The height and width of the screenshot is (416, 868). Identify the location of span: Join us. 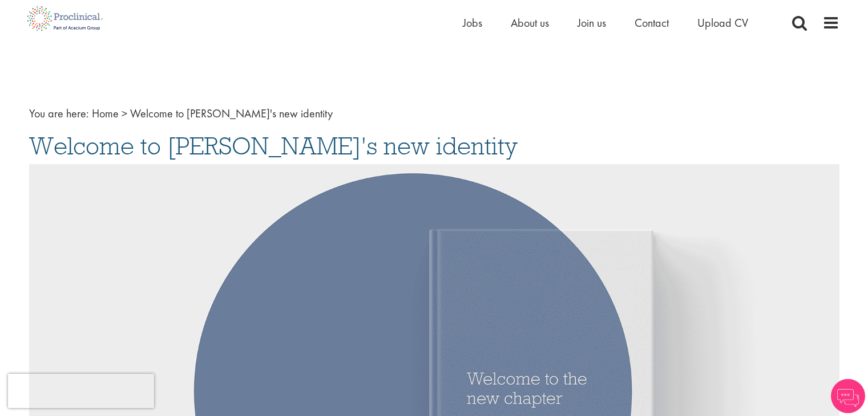
(592, 23).